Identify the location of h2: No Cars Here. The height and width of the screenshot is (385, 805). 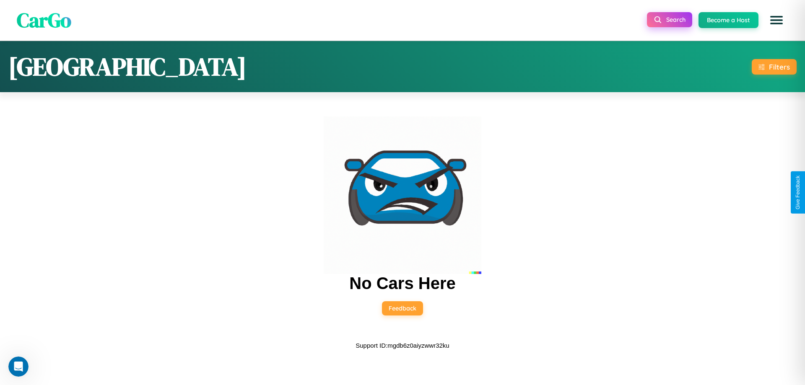
(402, 283).